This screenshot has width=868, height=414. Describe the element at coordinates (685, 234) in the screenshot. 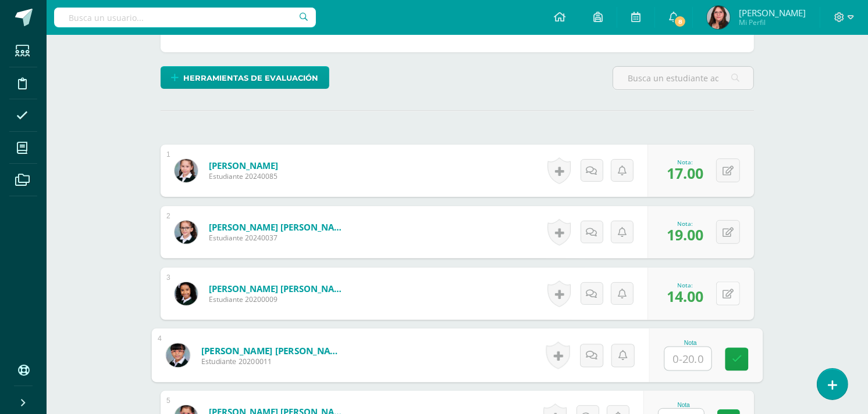

I see `span: 19.00` at that location.